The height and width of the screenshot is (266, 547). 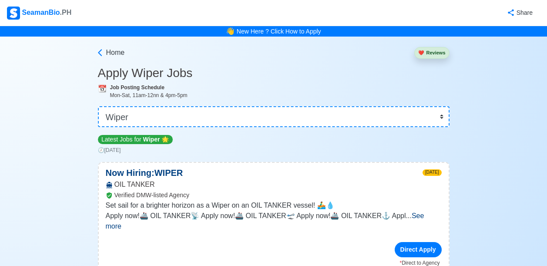 I want to click on b: Job Posting Schedule, so click(x=137, y=87).